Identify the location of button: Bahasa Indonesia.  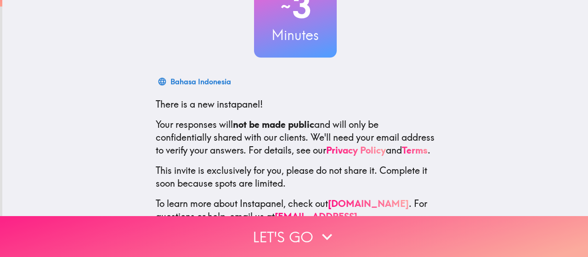
(195, 81).